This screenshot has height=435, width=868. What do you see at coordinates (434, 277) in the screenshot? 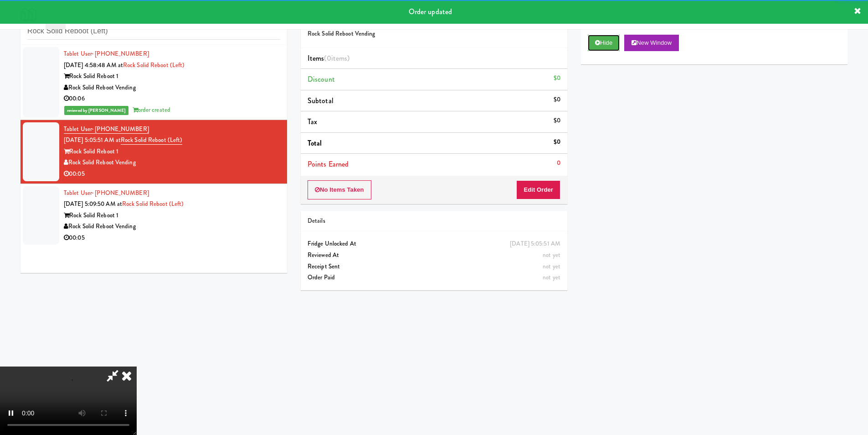
I see `div: Order Paid` at bounding box center [434, 277].